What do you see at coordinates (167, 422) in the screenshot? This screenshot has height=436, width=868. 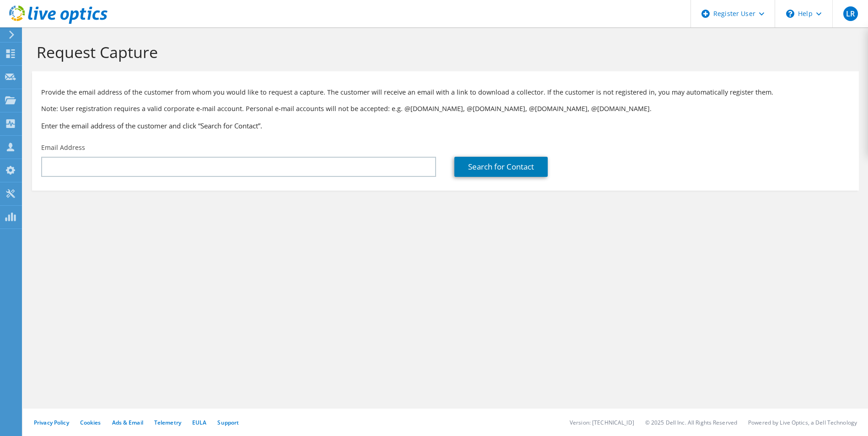 I see `a: Telemetry` at bounding box center [167, 422].